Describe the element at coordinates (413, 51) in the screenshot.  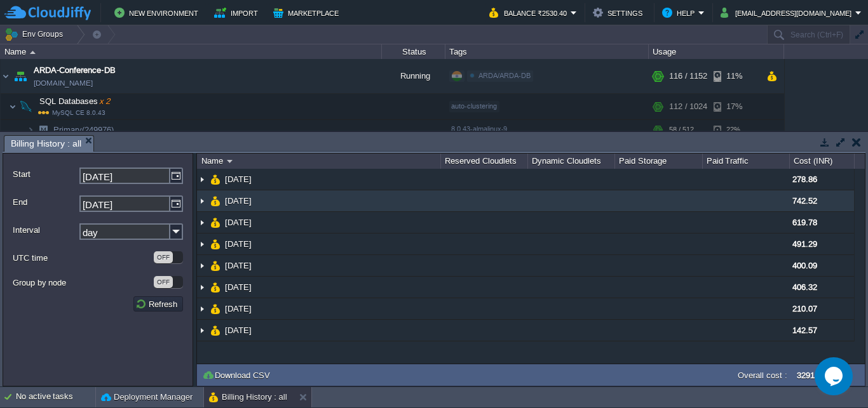
I see `div: Status` at that location.